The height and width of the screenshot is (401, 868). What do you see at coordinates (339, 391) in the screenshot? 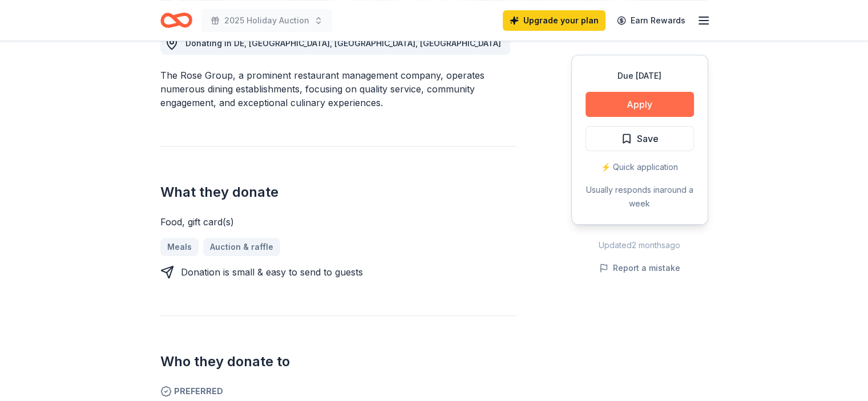
I see `span: Preferred` at bounding box center [339, 391].